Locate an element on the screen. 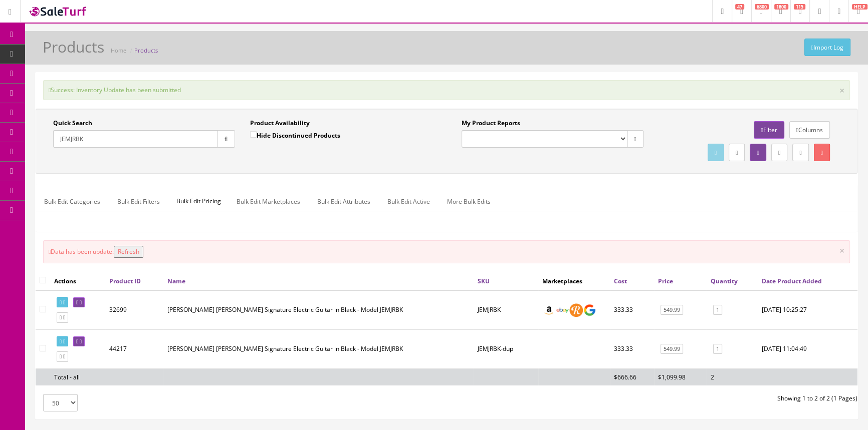 Image resolution: width=868 pixels, height=430 pixels. a: SKU is located at coordinates (483, 281).